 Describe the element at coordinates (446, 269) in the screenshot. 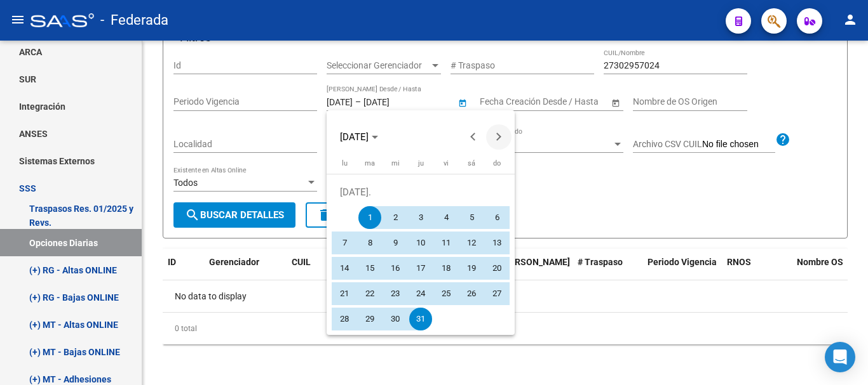

I see `span: 18` at that location.